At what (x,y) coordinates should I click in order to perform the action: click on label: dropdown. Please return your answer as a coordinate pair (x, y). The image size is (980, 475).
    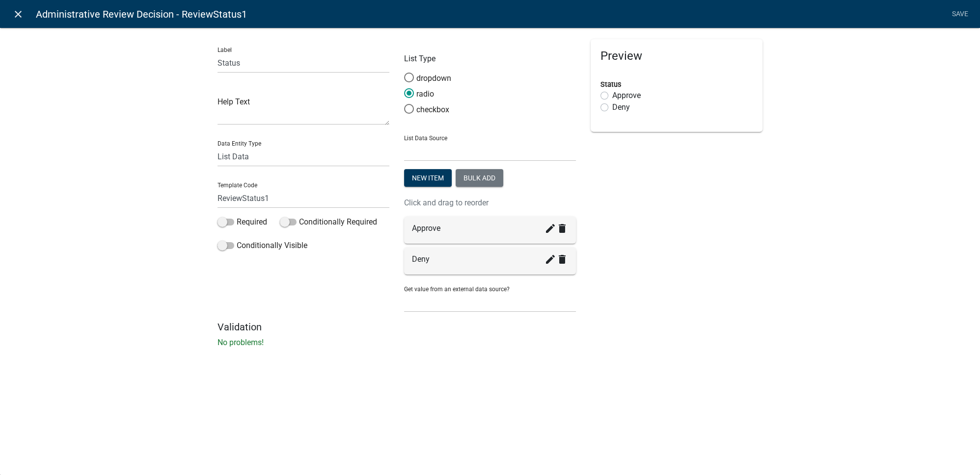
    Looking at the image, I should click on (427, 78).